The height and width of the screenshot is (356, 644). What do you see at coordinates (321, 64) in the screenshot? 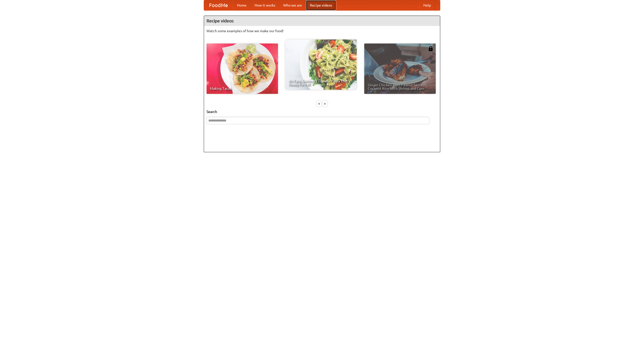
I see `a: An Easy, Summery Tomato Pasta That's Ready for Fall` at bounding box center [321, 64].